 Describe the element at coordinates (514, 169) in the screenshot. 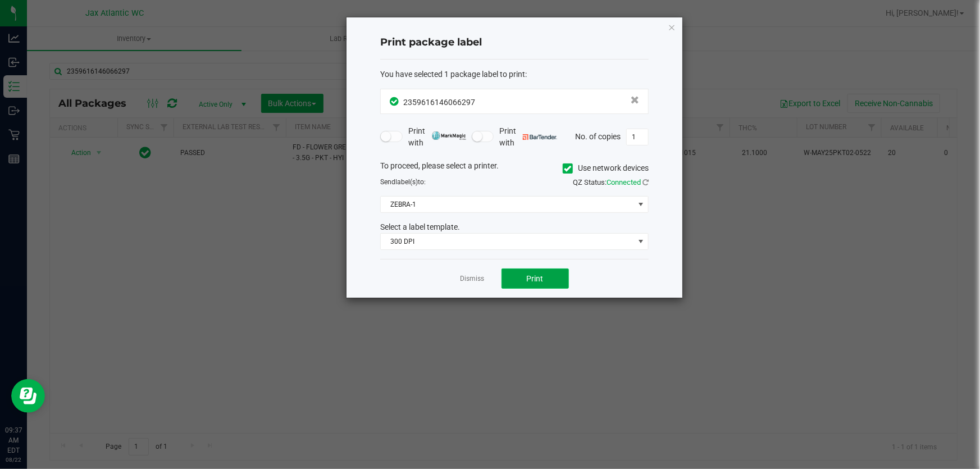

I see `div: To proceed, please select a printer.` at that location.